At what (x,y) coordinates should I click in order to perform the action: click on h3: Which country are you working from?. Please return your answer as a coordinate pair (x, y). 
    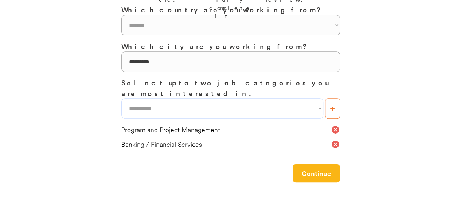
    Looking at the image, I should click on (231, 9).